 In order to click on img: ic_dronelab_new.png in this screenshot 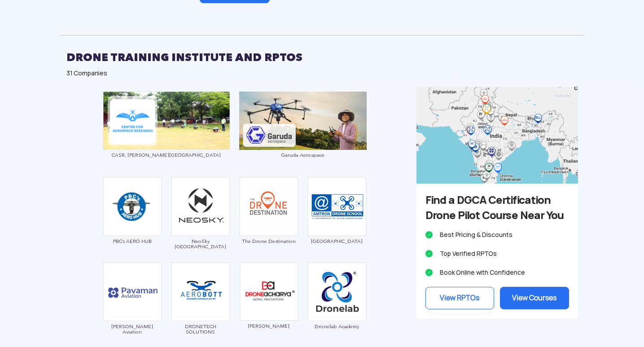, I will do `click(337, 292)`.